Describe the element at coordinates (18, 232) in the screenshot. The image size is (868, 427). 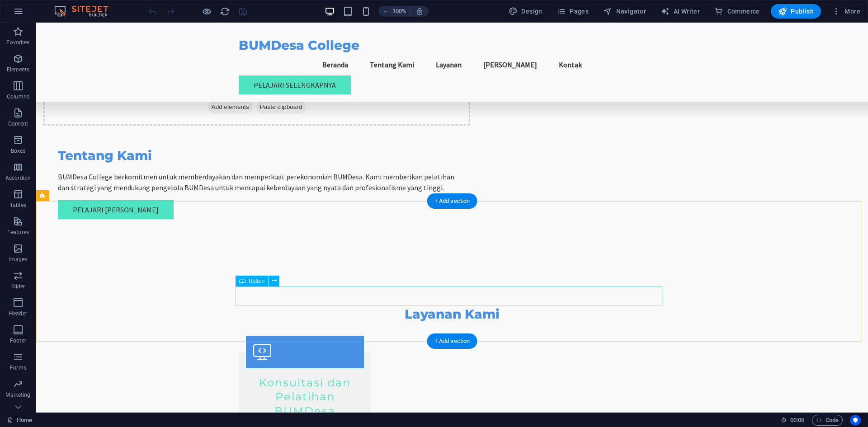
I see `p: Features` at that location.